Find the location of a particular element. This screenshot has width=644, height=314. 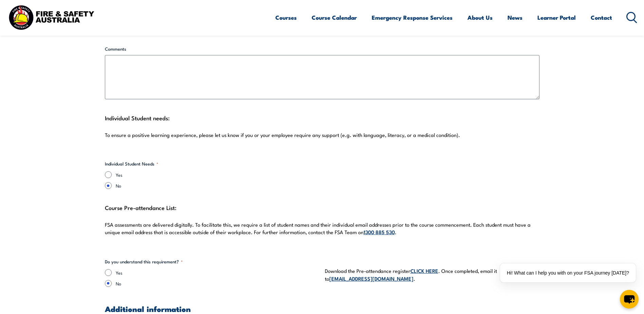

a: About Us is located at coordinates (480, 17).